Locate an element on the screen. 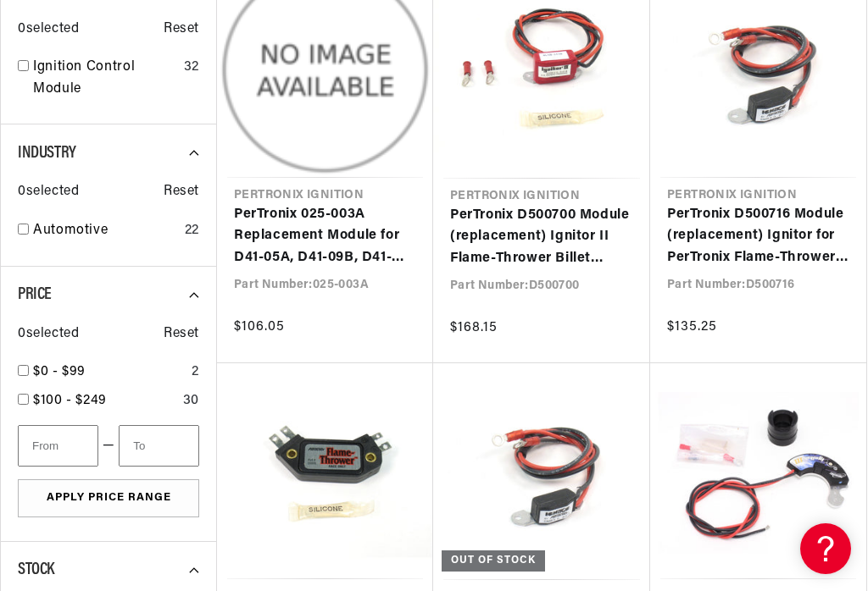  a: Automotive is located at coordinates (105, 231).